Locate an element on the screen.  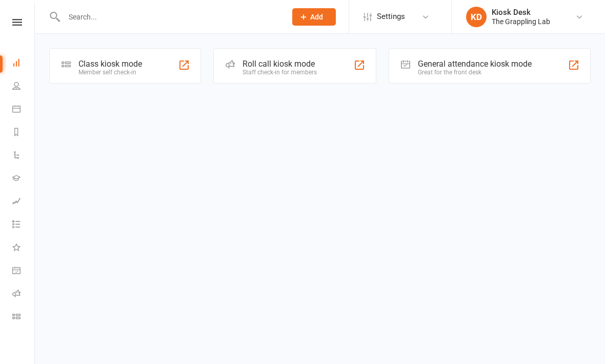
button: Add is located at coordinates (314, 17).